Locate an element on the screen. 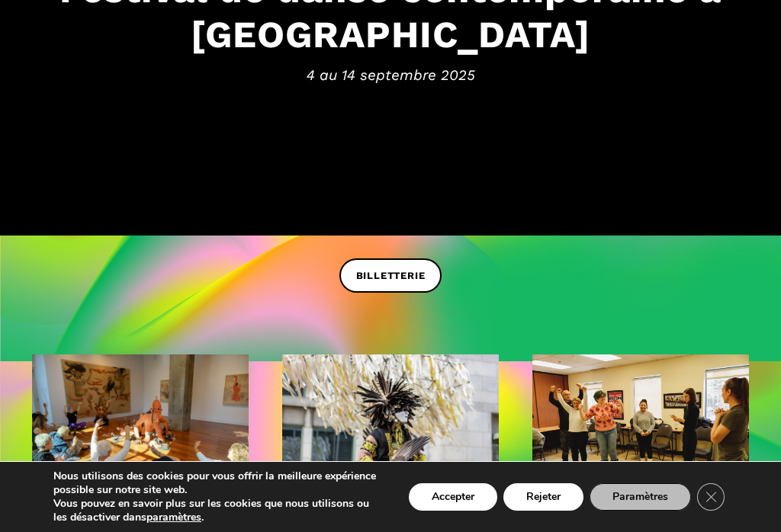  span: BILLETTERIE is located at coordinates (391, 276).